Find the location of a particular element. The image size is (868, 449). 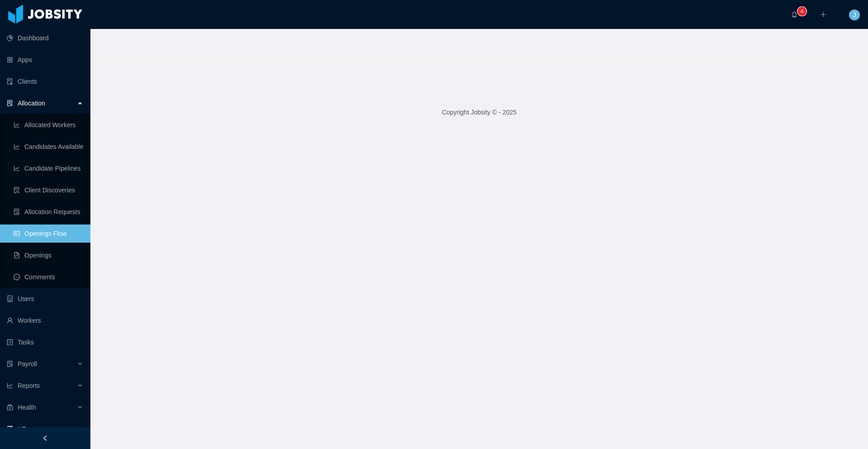

a: icon: line-chartCandidate Pipelines is located at coordinates (48, 168).